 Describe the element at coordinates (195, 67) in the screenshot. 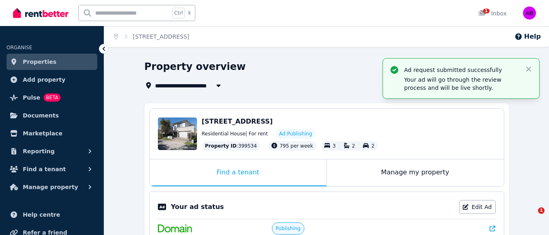

I see `h1: Property overview` at that location.